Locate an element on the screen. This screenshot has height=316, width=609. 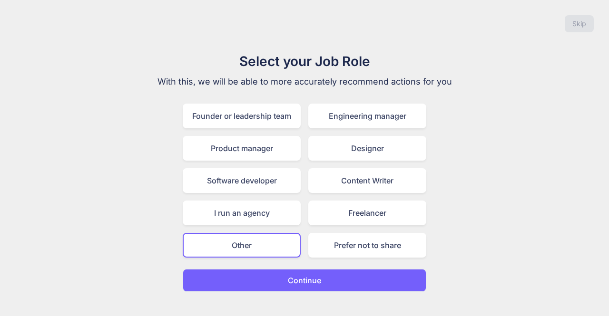
p: Continue is located at coordinates (304, 281).